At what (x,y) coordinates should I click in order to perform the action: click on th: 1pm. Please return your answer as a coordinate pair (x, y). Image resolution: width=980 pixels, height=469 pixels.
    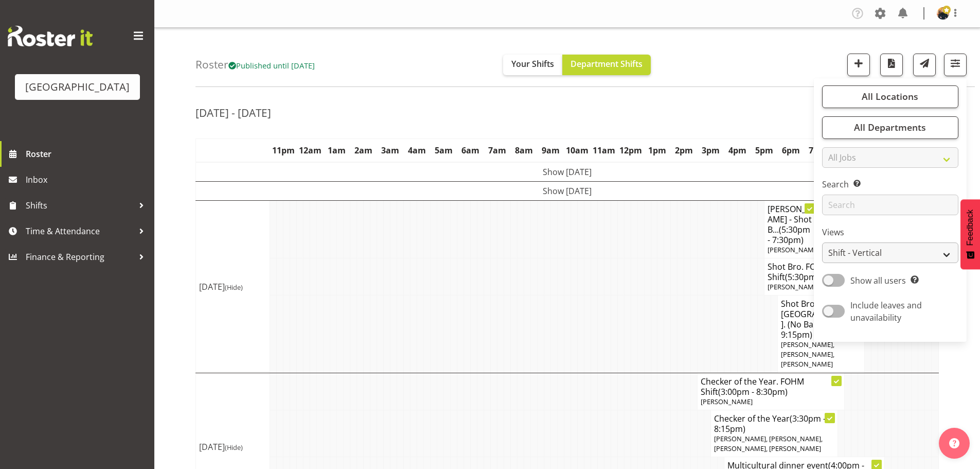
    Looking at the image, I should click on (658, 150).